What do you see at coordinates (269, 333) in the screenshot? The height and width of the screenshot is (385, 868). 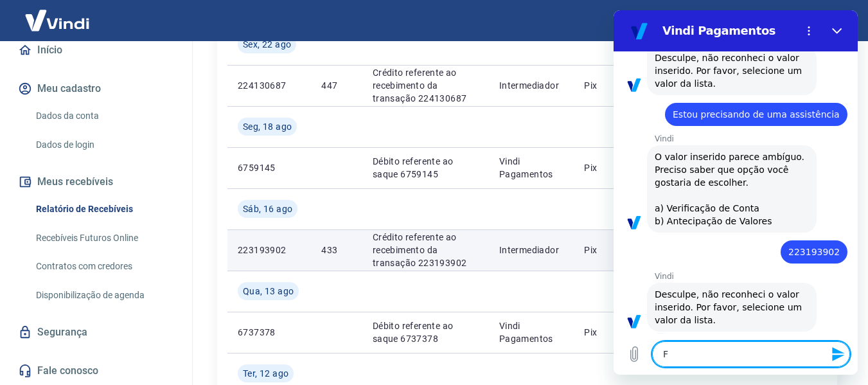 I see `p: 6737378` at bounding box center [269, 333].